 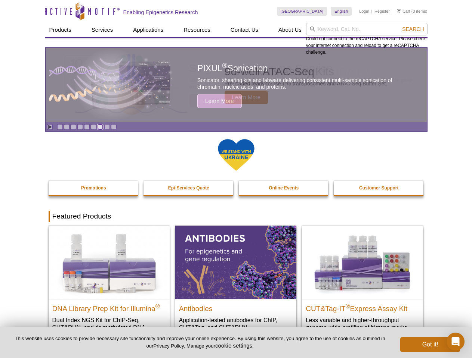 What do you see at coordinates (233, 346) in the screenshot?
I see `button: cookie settings` at bounding box center [233, 346].